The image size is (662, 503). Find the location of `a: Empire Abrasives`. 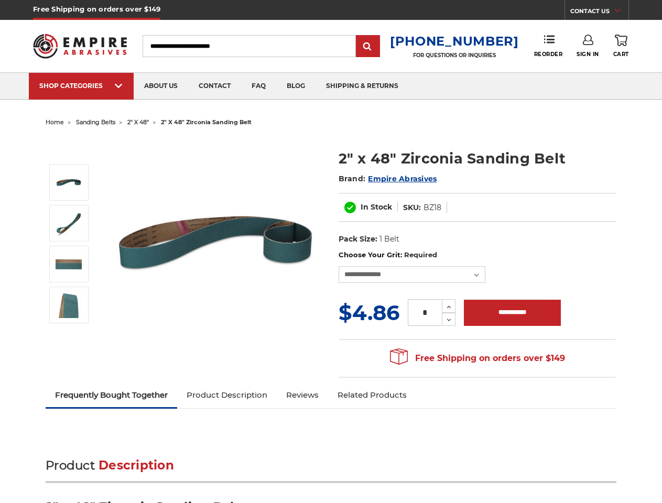

a: Empire Abrasives is located at coordinates (402, 179).